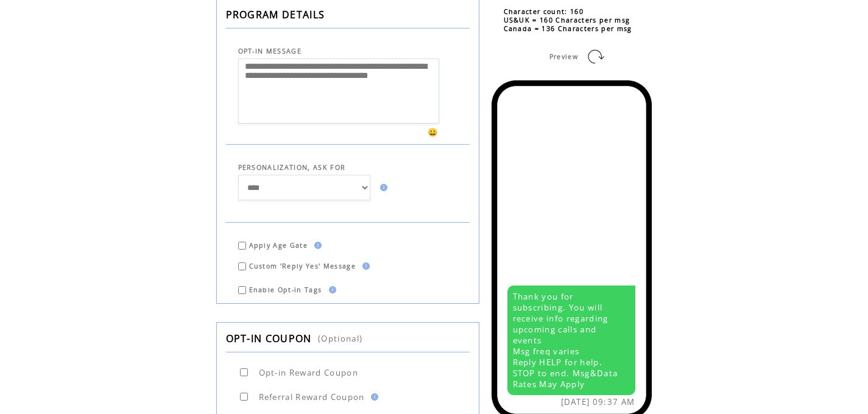  What do you see at coordinates (270, 51) in the screenshot?
I see `span: OPT-IN MESSAGE` at bounding box center [270, 51].